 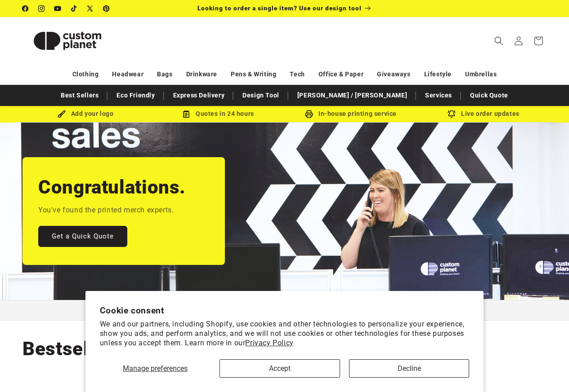 What do you see at coordinates (547, 371) in the screenshot?
I see `div: Chat Widget` at bounding box center [547, 371].